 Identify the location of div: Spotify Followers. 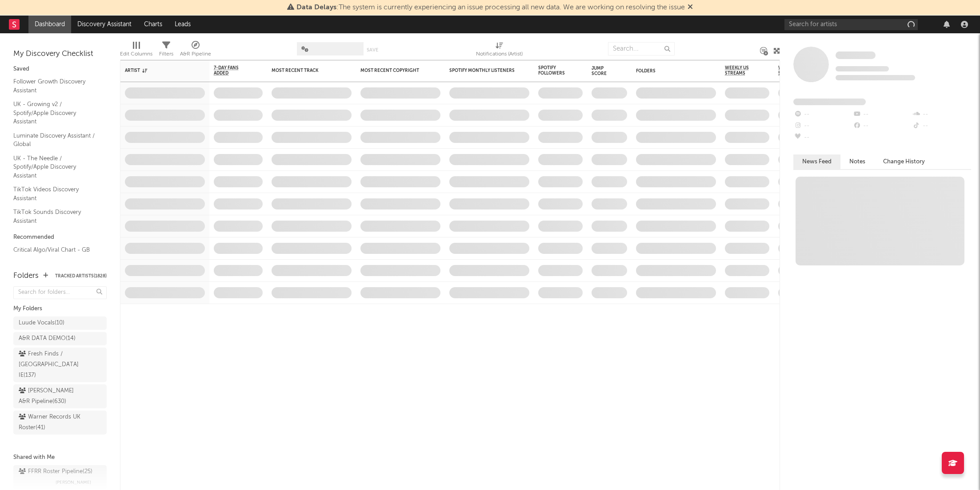
(553, 71).